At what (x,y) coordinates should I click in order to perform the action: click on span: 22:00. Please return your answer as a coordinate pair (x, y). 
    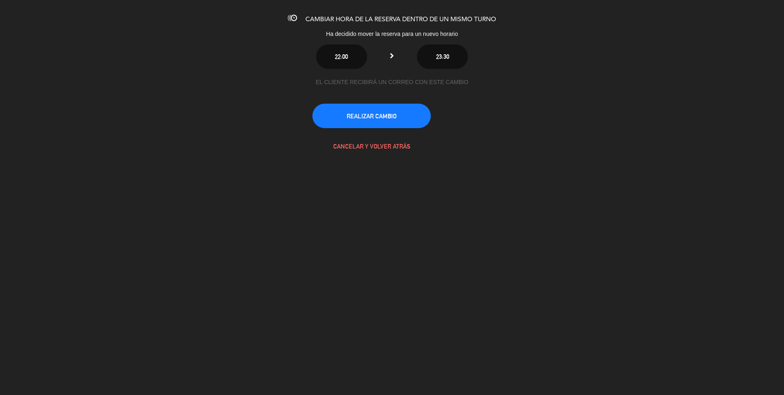
    Looking at the image, I should click on (341, 56).